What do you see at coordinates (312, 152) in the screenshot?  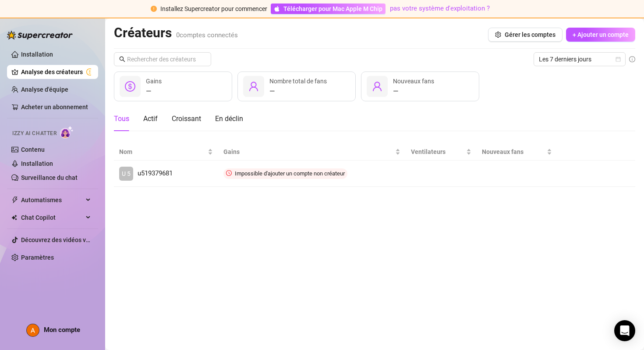 I see `th: Gains` at bounding box center [312, 152].